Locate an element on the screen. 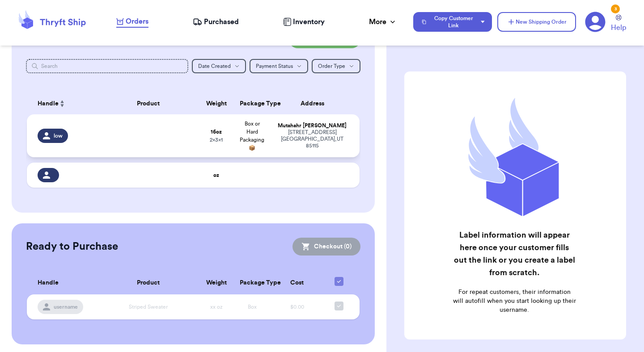 This screenshot has width=644, height=352. button: Checkout (0) is located at coordinates (327, 247).